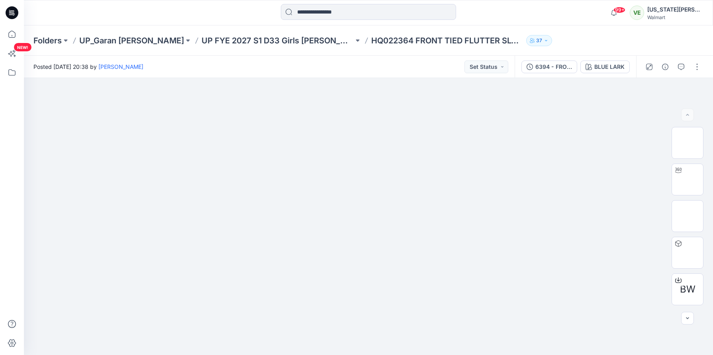  I want to click on a: Folders, so click(47, 41).